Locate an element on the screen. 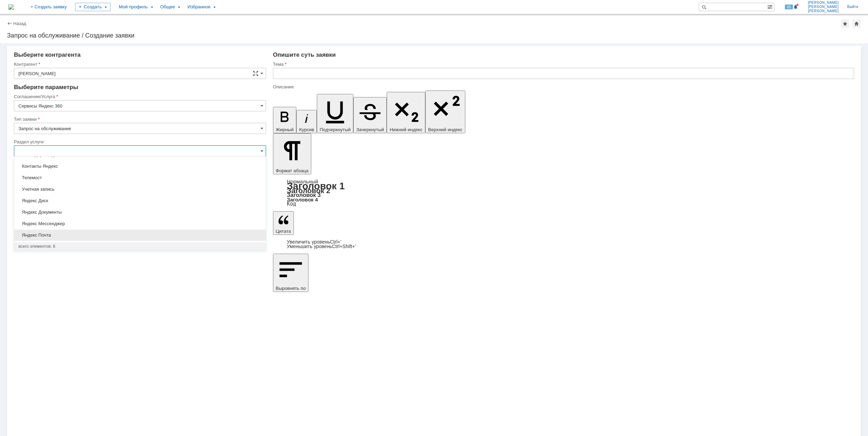 The height and width of the screenshot is (436, 868). span: Сложная форма is located at coordinates (256, 73).